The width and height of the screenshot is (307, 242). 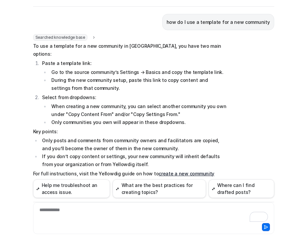 I want to click on li: During the new community setup, paste this link to copy content and settings from that community., so click(x=138, y=84).